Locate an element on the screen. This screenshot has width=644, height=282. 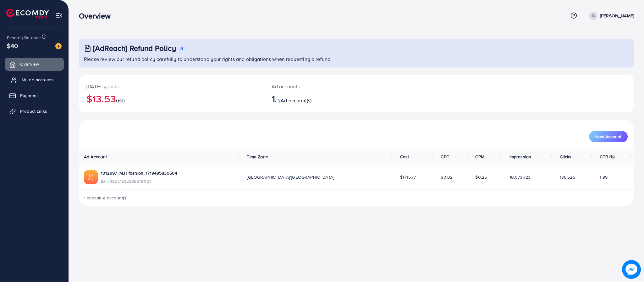
span: Ad account(s) is located at coordinates (296, 101).